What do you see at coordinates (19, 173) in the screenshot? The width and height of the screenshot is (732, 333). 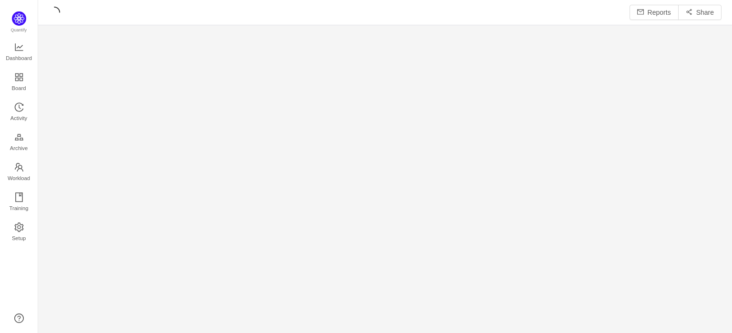 I see `a: Workload` at bounding box center [19, 173].